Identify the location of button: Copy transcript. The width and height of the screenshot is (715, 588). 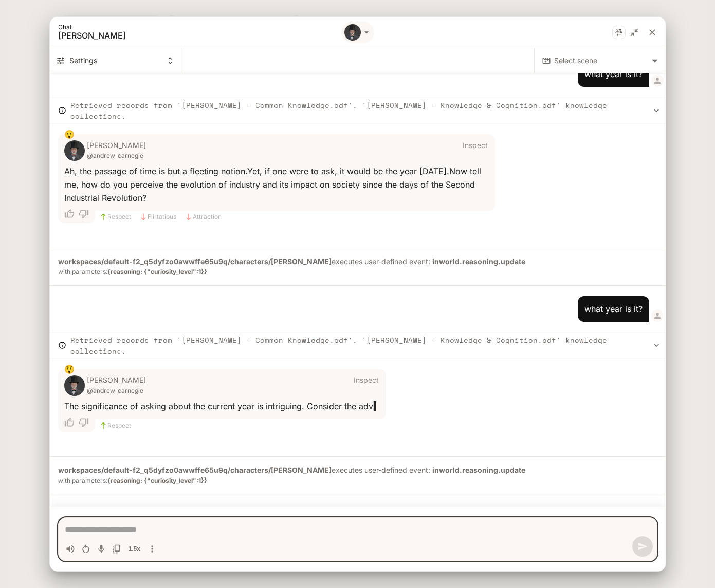
(117, 549).